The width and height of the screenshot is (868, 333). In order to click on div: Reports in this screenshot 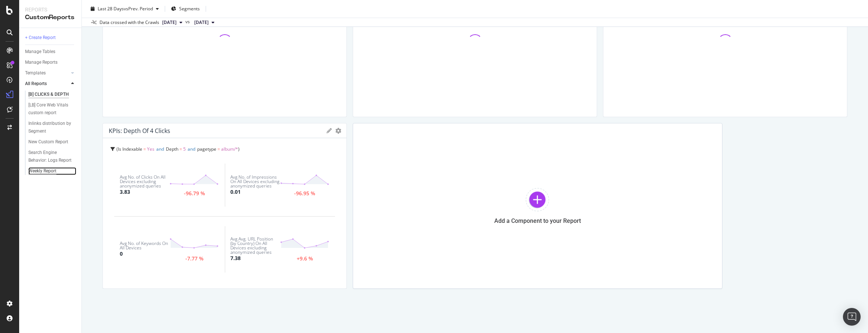, I will do `click(50, 10)`.